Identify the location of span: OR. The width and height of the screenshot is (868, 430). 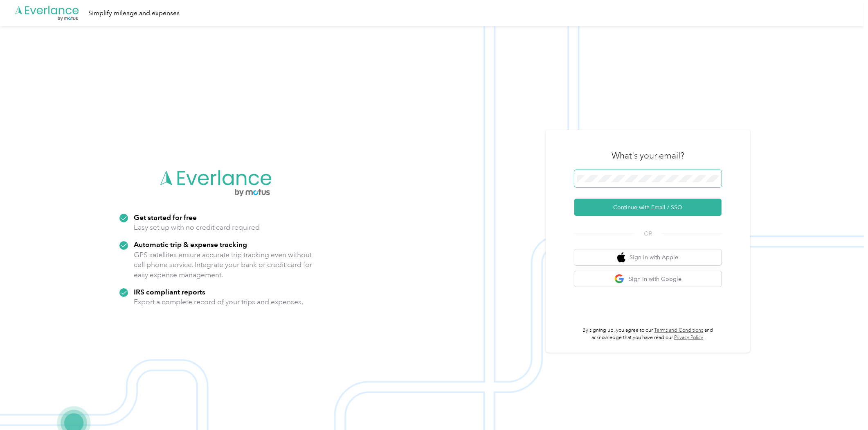
(648, 233).